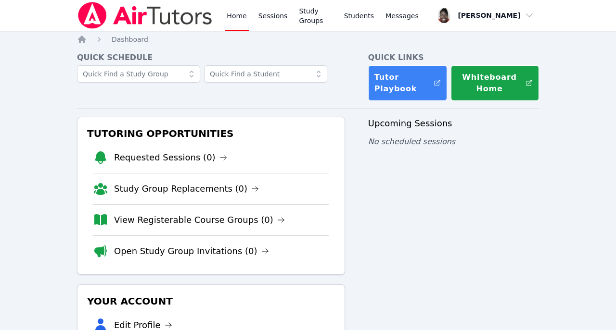 The height and width of the screenshot is (330, 616). What do you see at coordinates (199, 220) in the screenshot?
I see `a: View Registerable Course Groups (0)` at bounding box center [199, 220].